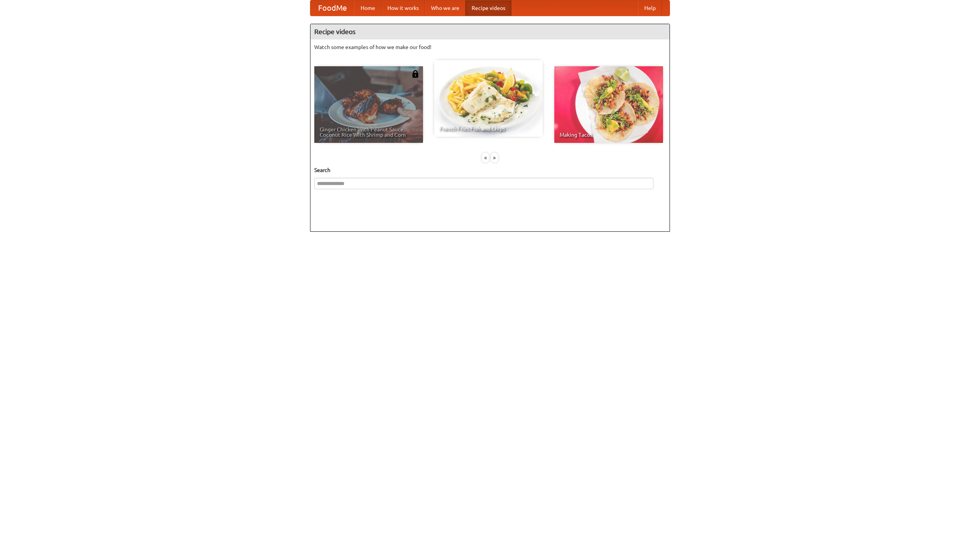 The height and width of the screenshot is (542, 980). Describe the element at coordinates (333, 8) in the screenshot. I see `a: FoodMe` at that location.